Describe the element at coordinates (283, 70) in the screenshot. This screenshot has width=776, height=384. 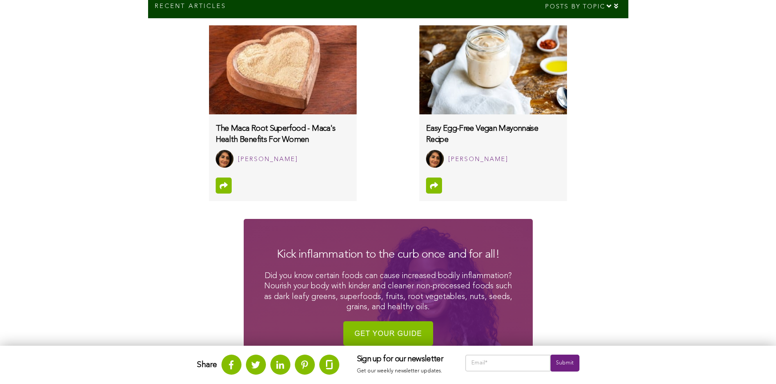
I see `img: The-Maca-Root-Superfood-Adaptogen-red-yellow-black-raw-maca` at that location.